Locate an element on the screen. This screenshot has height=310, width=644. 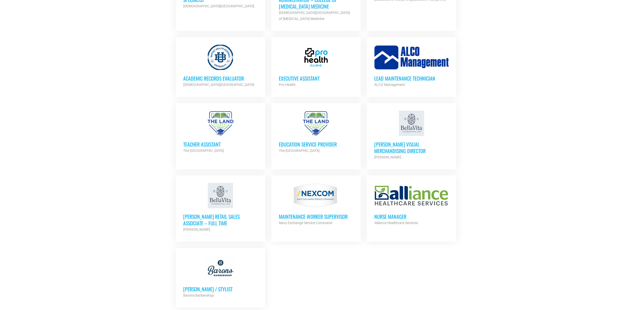
h3: Education Service Provider is located at coordinates (316, 145).